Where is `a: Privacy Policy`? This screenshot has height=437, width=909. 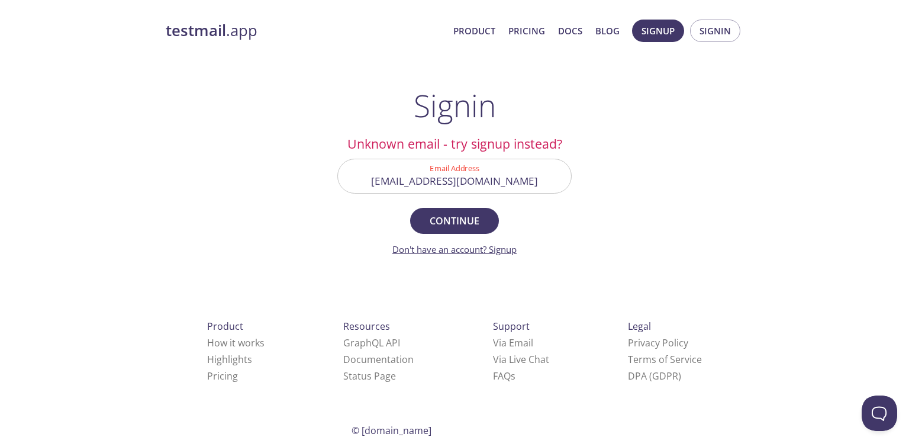 a: Privacy Policy is located at coordinates (658, 343).